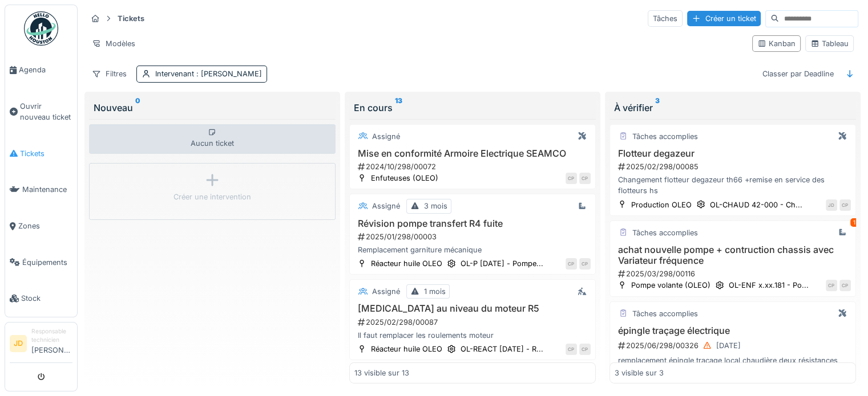 The width and height of the screenshot is (868, 396). Describe the element at coordinates (41, 70) in the screenshot. I see `a: Agenda` at that location.